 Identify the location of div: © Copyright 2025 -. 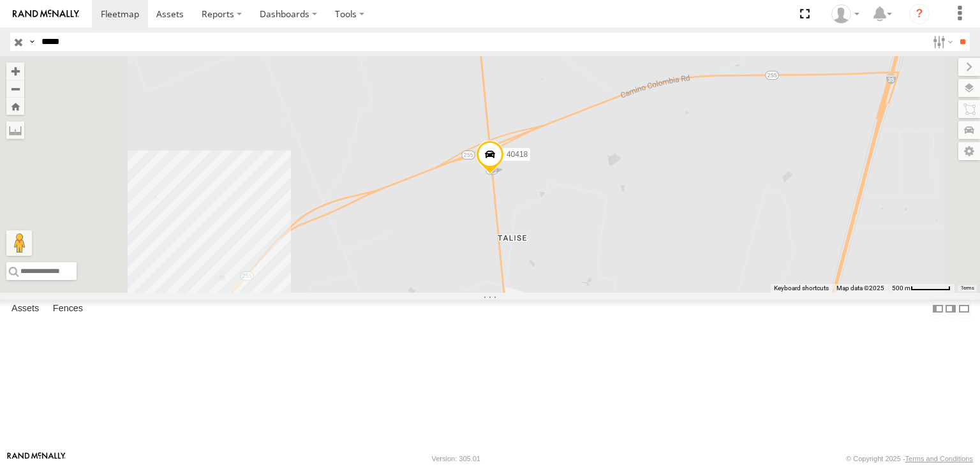
(909, 459).